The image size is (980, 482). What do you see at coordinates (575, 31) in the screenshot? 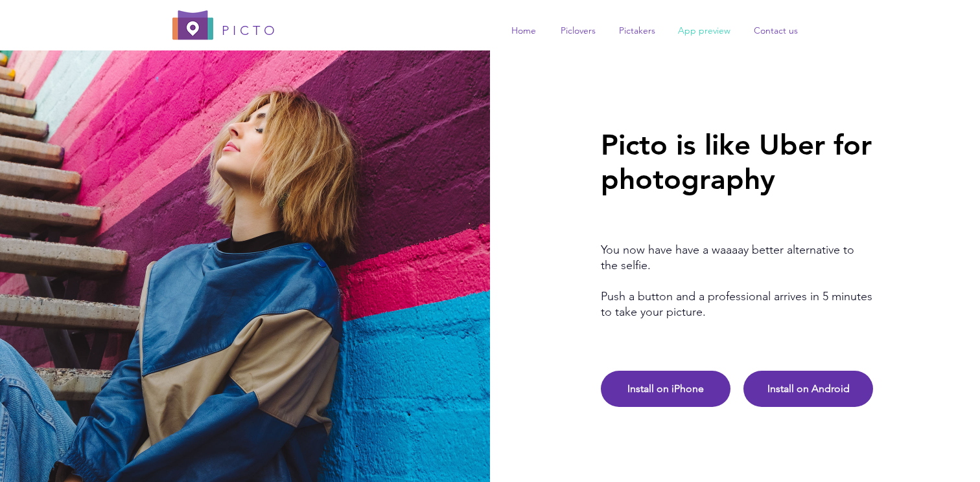
I see `a: Piclovers` at bounding box center [575, 31].